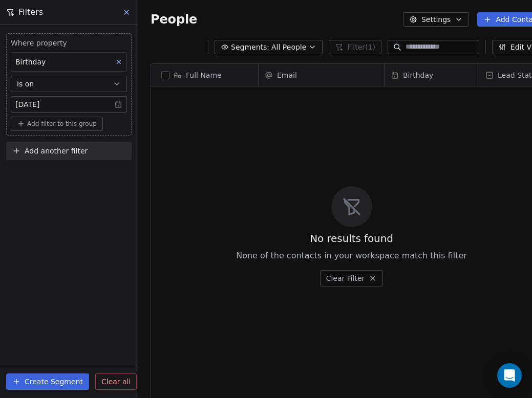  Describe the element at coordinates (205, 75) in the screenshot. I see `div: Full Name` at that location.